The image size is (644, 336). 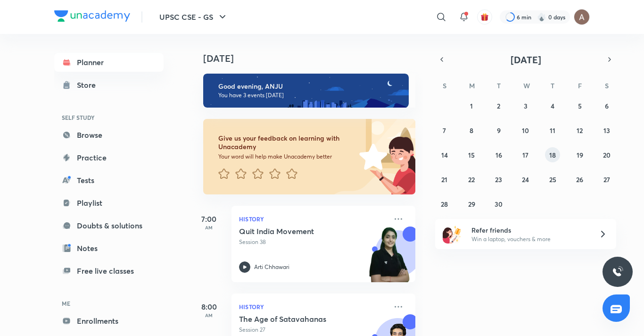 I want to click on button: September 9, 2025, so click(x=499, y=130).